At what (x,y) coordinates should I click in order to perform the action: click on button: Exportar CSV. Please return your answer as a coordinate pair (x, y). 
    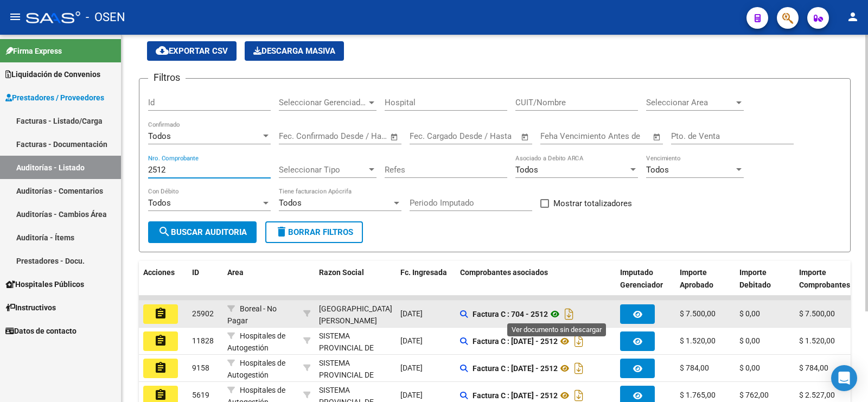
    Looking at the image, I should click on (192, 51).